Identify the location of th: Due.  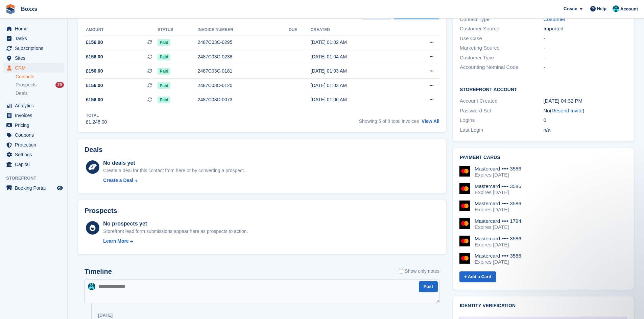
(299, 30).